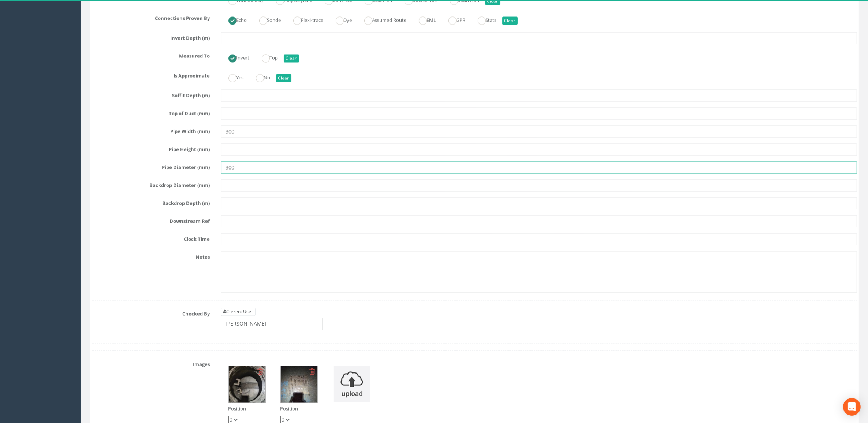 This screenshot has width=868, height=423. I want to click on label: Pipe Width (mm), so click(151, 130).